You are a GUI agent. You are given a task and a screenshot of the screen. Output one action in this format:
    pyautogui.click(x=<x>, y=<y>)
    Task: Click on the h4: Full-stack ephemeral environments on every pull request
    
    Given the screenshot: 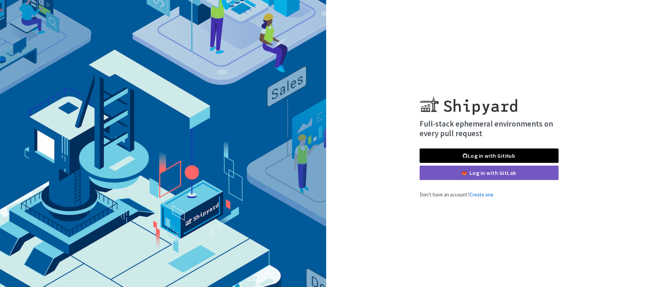 What is the action you would take?
    pyautogui.click(x=489, y=128)
    